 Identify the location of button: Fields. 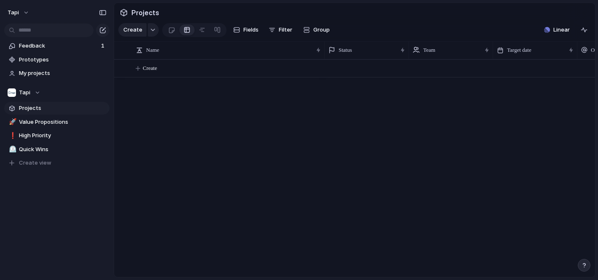
(246, 30).